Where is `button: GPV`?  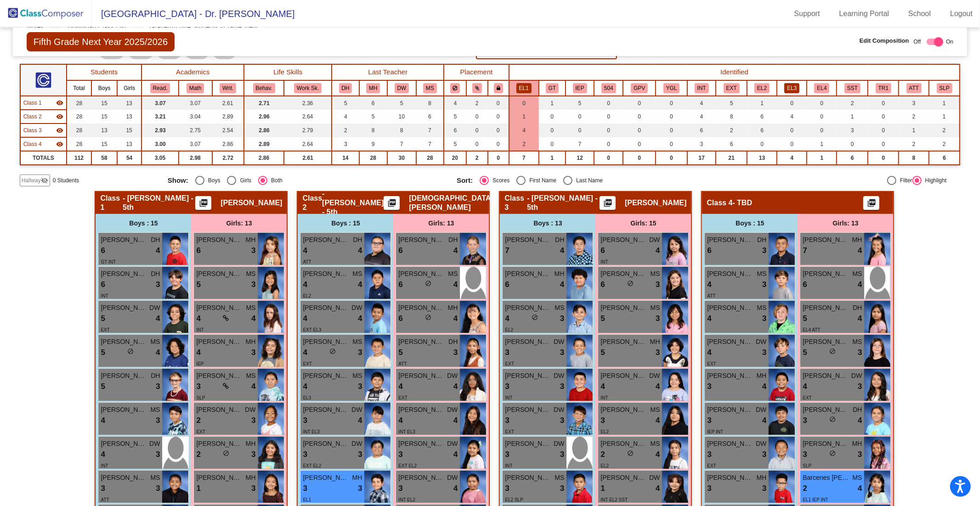
button: GPV is located at coordinates (639, 88).